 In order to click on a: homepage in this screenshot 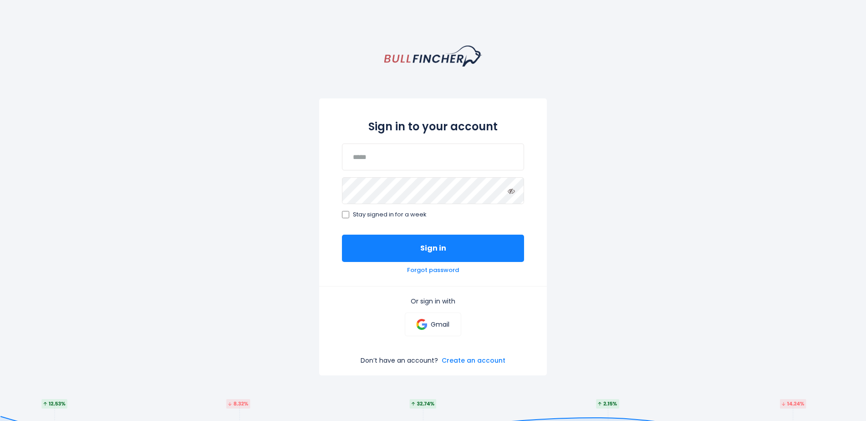, I will do `click(433, 56)`.